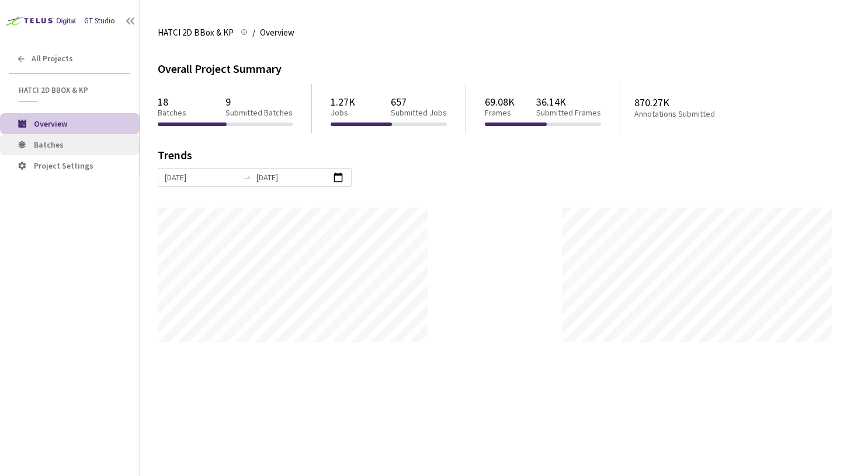  What do you see at coordinates (259, 102) in the screenshot?
I see `p: 9` at bounding box center [259, 102].